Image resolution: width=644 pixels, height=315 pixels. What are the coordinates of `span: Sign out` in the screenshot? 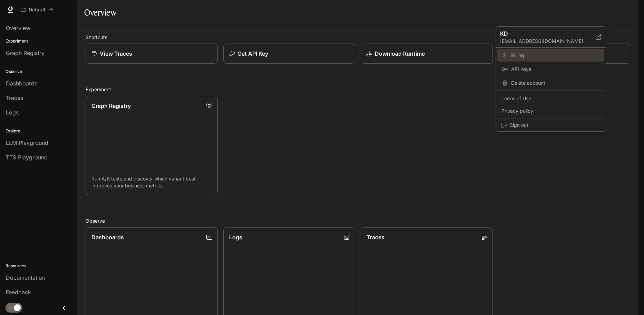 It's located at (555, 125).